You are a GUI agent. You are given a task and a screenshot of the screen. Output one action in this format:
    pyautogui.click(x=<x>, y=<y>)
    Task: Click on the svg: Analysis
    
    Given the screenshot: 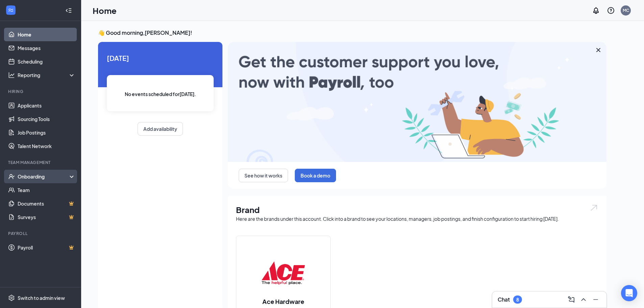 What is the action you would take?
    pyautogui.click(x=12, y=75)
    